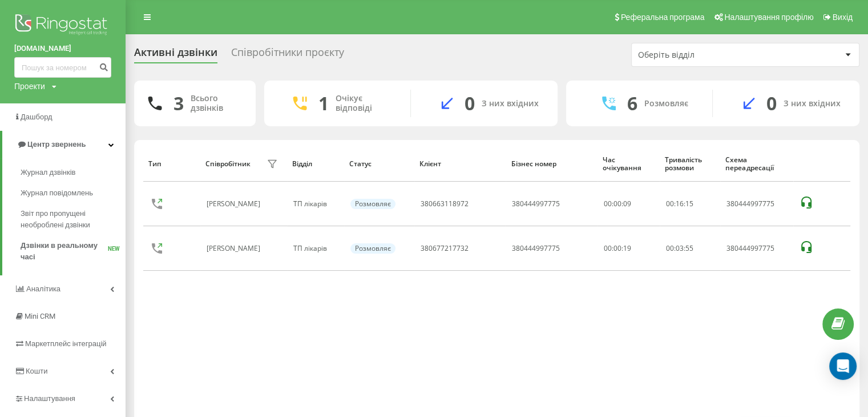 The image size is (868, 417). Describe the element at coordinates (48, 172) in the screenshot. I see `span: Журнал дзвінків` at that location.